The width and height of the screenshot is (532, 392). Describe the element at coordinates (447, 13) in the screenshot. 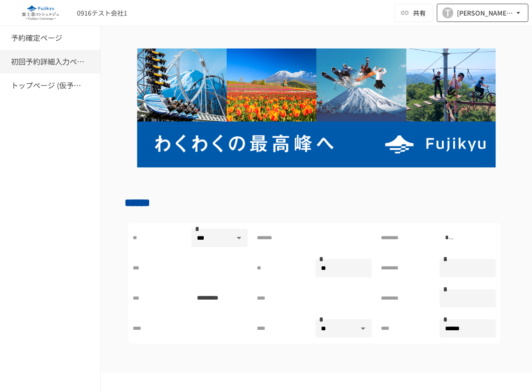

I see `div: T` at that location.